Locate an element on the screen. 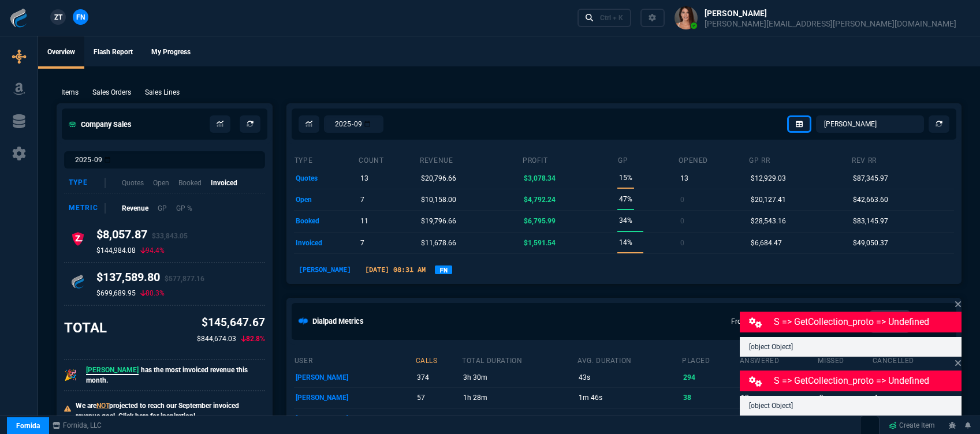 This screenshot has width=980, height=434. span: NOT is located at coordinates (103, 406).